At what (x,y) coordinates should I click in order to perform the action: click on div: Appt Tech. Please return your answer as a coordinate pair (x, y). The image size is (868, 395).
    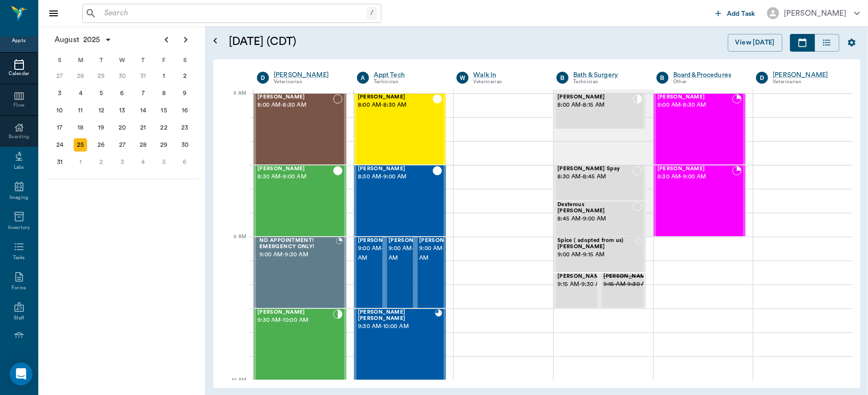
    Looking at the image, I should click on (408, 75).